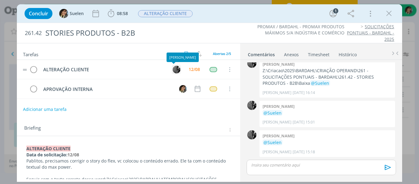 This screenshot has width=419, height=184. I want to click on button: S, so click(183, 89).